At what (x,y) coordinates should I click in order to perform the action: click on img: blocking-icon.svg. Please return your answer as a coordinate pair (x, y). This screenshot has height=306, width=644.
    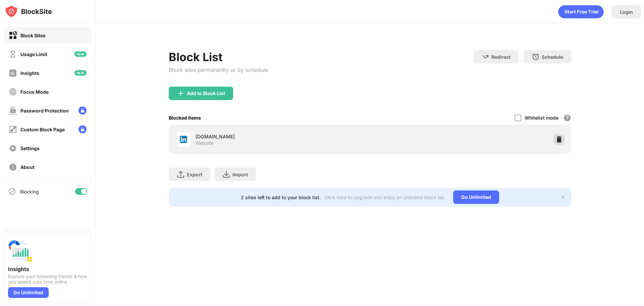
    Looking at the image, I should click on (12, 192).